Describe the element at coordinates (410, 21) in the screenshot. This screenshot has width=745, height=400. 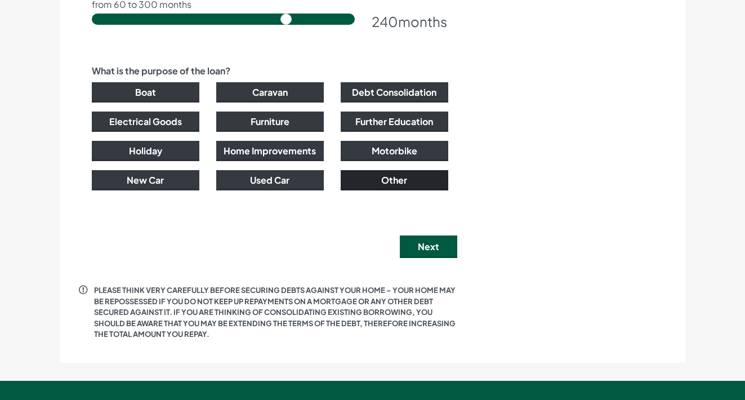
I see `div: months` at that location.